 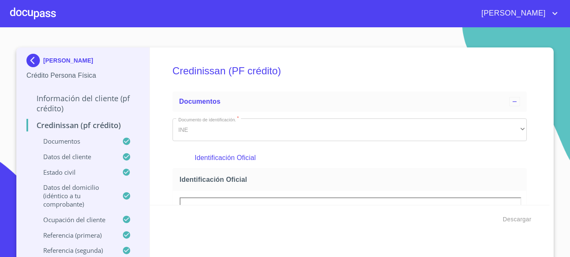 What do you see at coordinates (74, 156) in the screenshot?
I see `p: Datos del cliente` at bounding box center [74, 156].